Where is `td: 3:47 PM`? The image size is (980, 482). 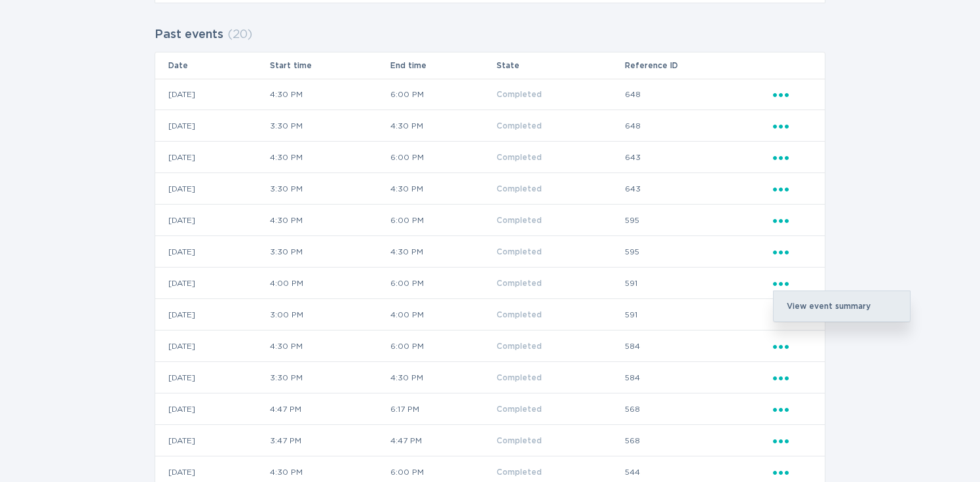 td: 3:47 PM is located at coordinates (329, 441).